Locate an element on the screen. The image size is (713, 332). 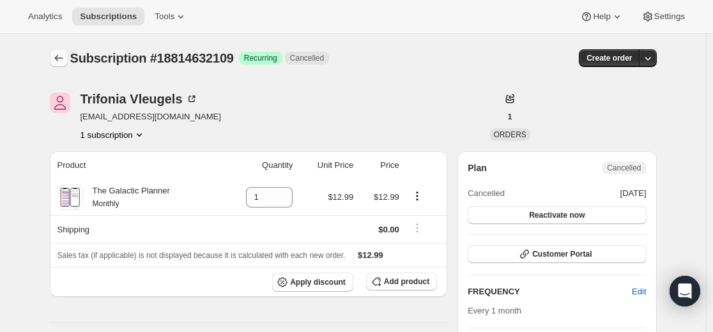
span: Add product is located at coordinates (407, 282).